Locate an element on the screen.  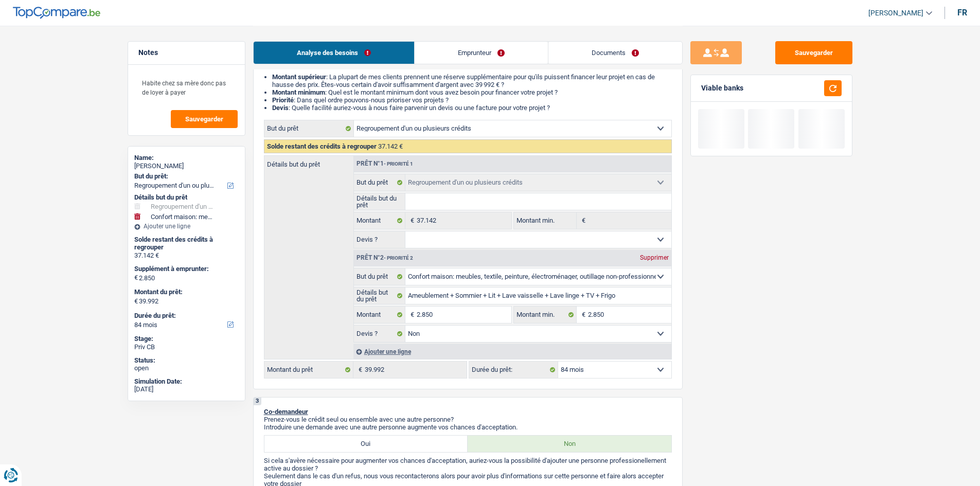
p: Si cela s'avère nécessaire pour augmenter vos chances d'acceptation, auriez-vous la possibilité d... is located at coordinates (467, 465).